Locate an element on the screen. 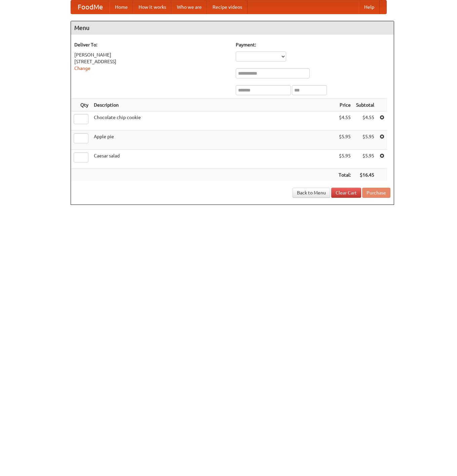  h5: Payment: is located at coordinates (313, 45).